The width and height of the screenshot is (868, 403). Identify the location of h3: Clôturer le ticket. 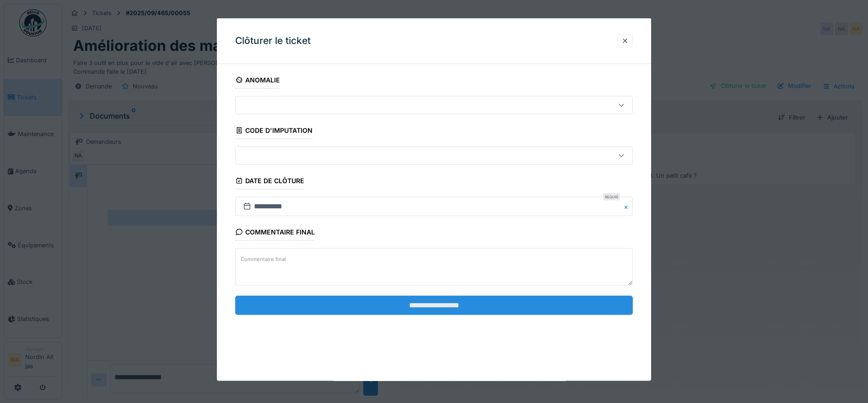
(273, 40).